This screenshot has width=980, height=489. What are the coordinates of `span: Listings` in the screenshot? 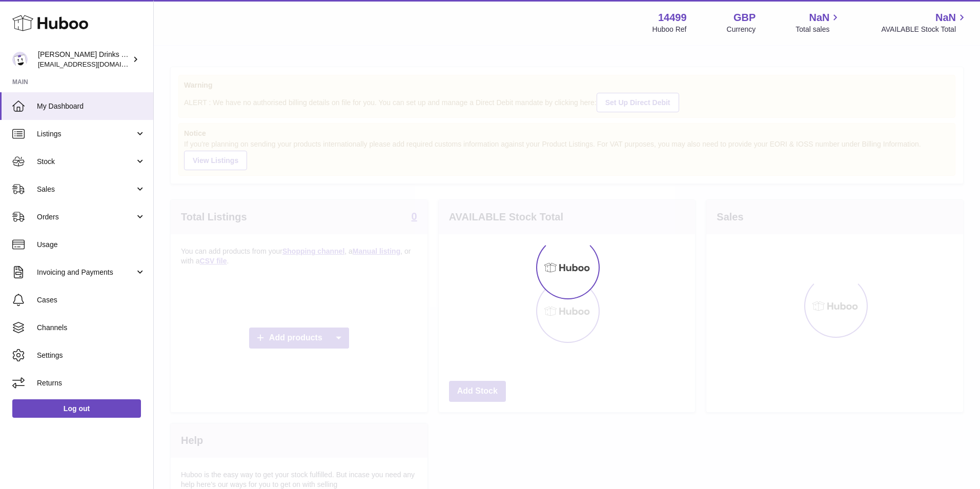 It's located at (86, 134).